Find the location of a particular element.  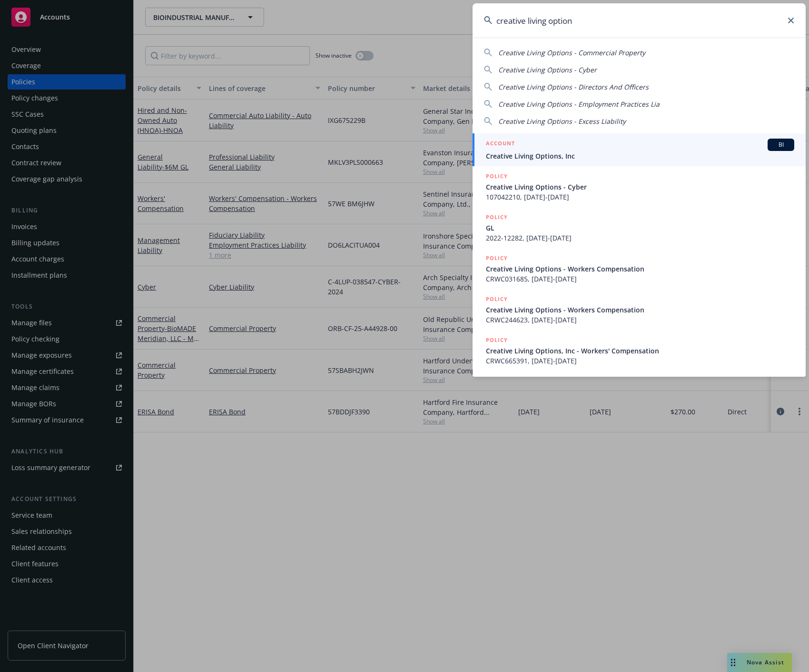

span: Creative Living Options, Inc is located at coordinates (640, 156).